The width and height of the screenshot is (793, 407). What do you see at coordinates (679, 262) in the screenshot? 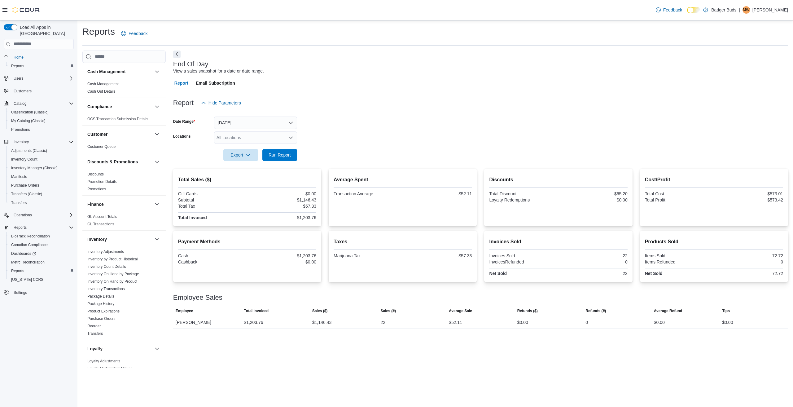
I see `div: Items Refunded` at bounding box center [679, 262].